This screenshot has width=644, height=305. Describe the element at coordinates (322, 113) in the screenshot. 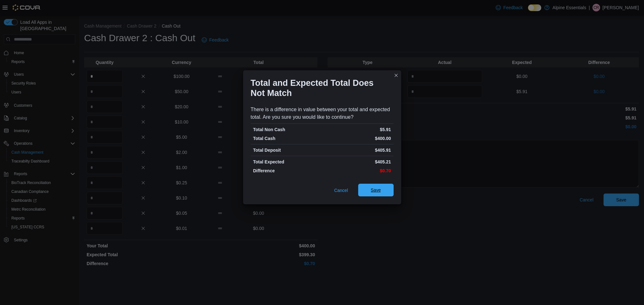

I see `div: There is a difference in value between your total and expected total. Are you sure you would like...` at that location.